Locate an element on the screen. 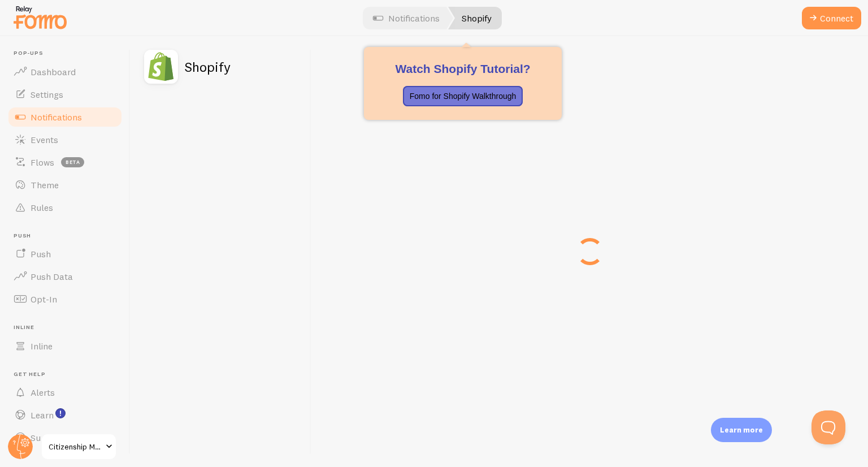  a: Citizenship Mate is located at coordinates (78, 447).